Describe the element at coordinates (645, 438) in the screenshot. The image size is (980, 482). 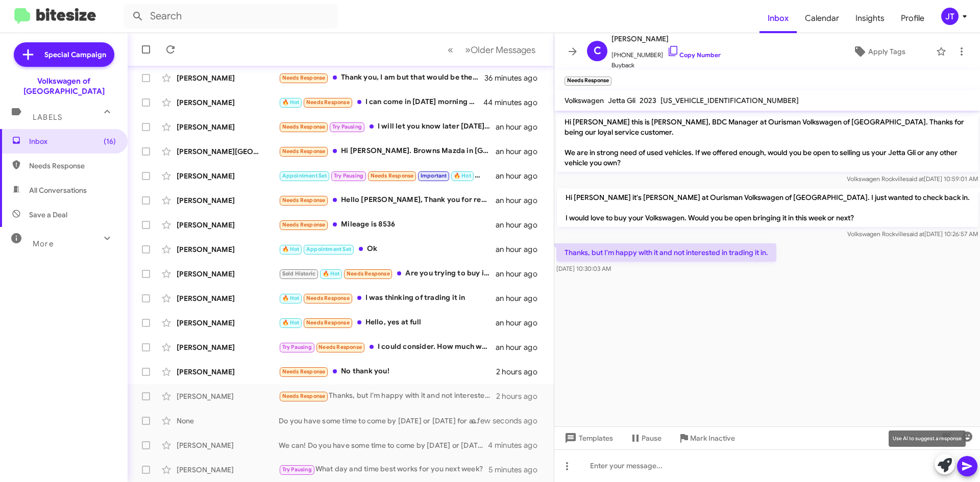
I see `button: Pause` at that location.